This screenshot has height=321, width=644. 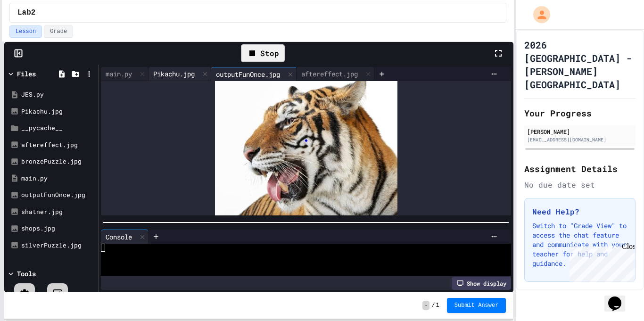 What do you see at coordinates (477, 305) in the screenshot?
I see `button: Submit Answer` at bounding box center [477, 305].